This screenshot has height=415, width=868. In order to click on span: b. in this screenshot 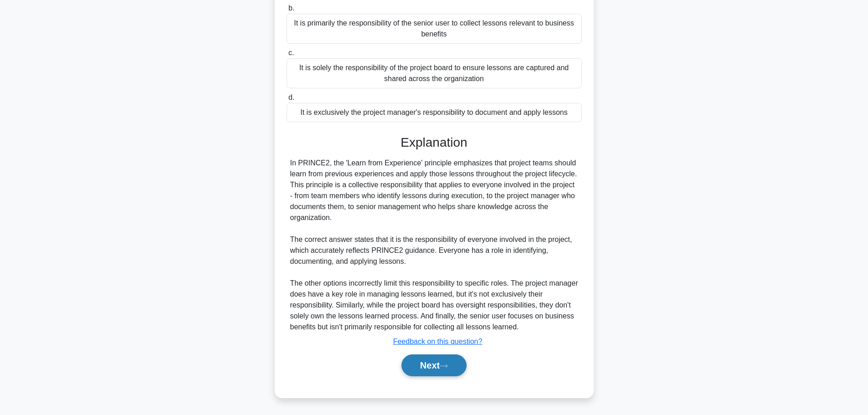, I will do `click(291, 7)`.